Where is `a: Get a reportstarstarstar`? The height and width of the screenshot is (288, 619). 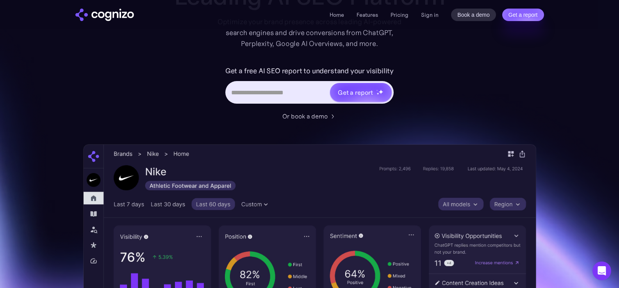 a: Get a reportstarstarstar is located at coordinates (361, 92).